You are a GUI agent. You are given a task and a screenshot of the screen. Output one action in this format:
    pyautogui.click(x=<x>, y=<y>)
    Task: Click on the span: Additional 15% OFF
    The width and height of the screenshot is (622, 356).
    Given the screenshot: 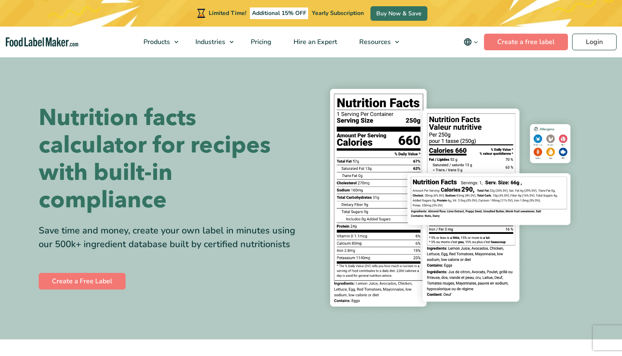 What is the action you would take?
    pyautogui.click(x=279, y=13)
    